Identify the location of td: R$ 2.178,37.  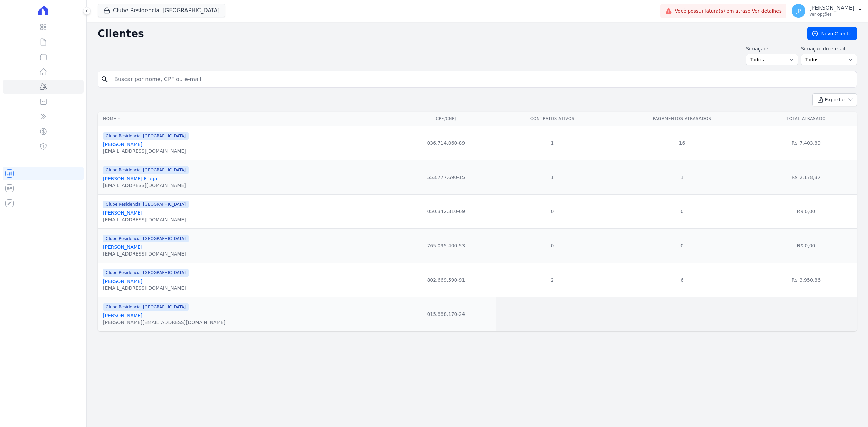
(806, 177).